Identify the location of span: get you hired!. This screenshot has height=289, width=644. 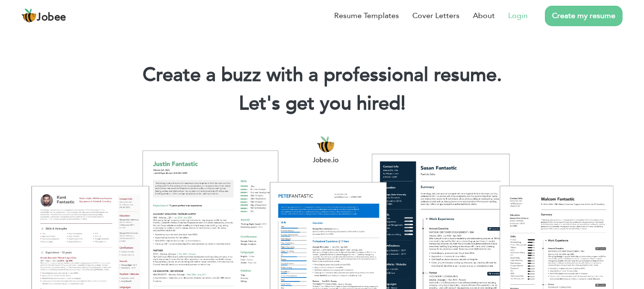
(345, 104).